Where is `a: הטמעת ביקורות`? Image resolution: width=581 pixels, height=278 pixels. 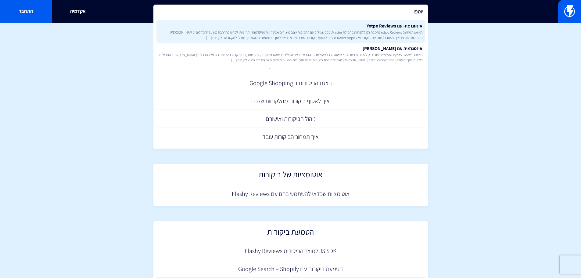 a: הטמעת ביקורות is located at coordinates (291, 233).